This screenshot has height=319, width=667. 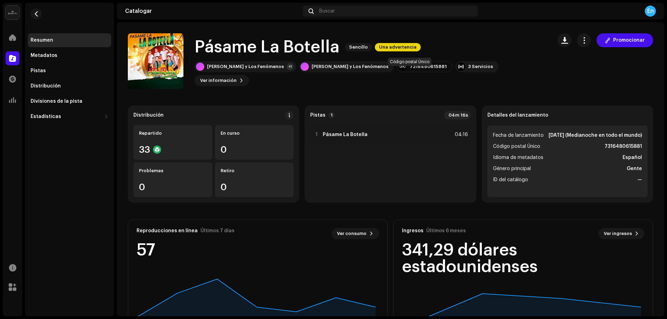 I want to click on font: 04m 16s, so click(x=458, y=115).